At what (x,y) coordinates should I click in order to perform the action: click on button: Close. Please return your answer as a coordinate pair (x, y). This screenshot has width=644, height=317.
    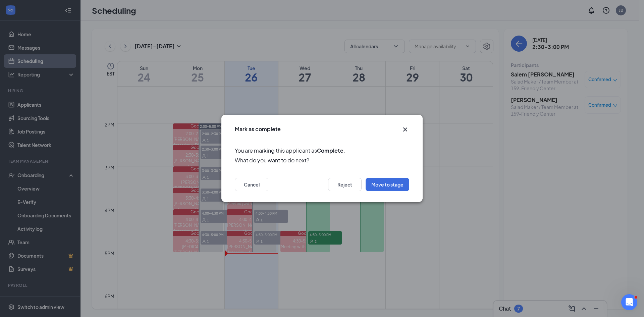
    Looking at the image, I should click on (405, 130).